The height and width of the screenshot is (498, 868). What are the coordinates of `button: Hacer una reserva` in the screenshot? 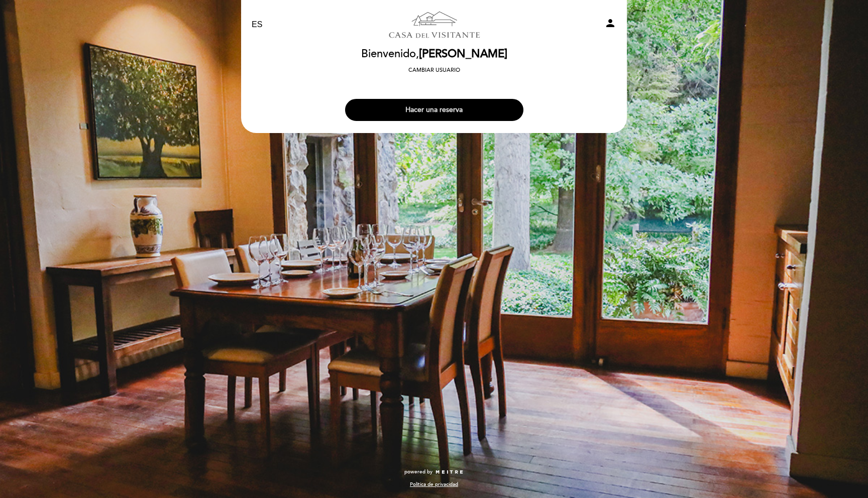 It's located at (434, 110).